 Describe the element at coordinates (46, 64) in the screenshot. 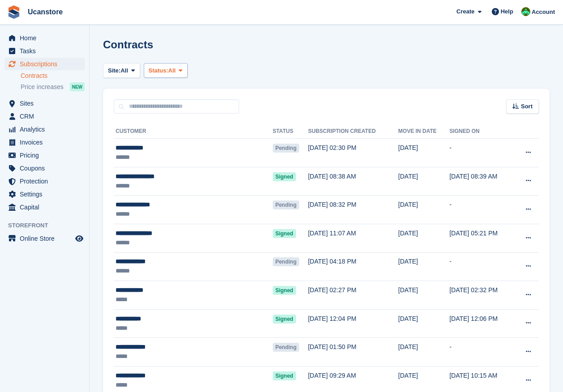

I see `span: Subscriptions` at that location.